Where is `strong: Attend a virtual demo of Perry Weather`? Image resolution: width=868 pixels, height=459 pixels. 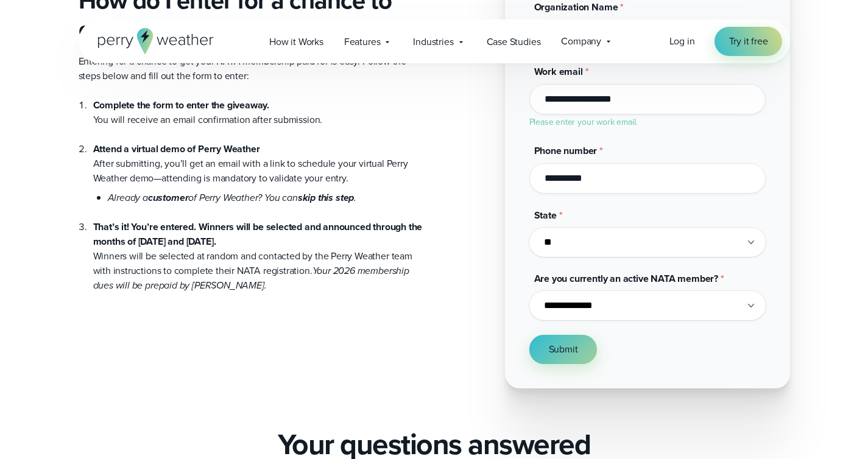
strong: Attend a virtual demo of Perry Weather is located at coordinates (177, 148).